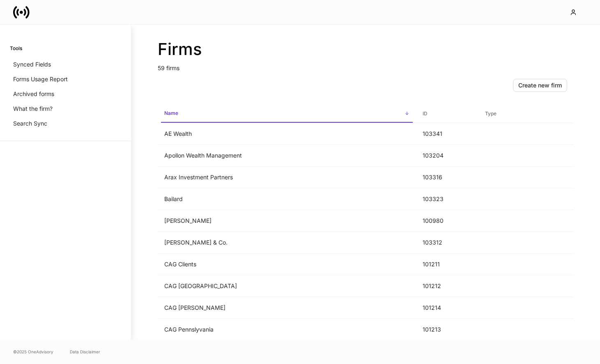  What do you see at coordinates (287, 264) in the screenshot?
I see `td: CAG Clients` at bounding box center [287, 264].